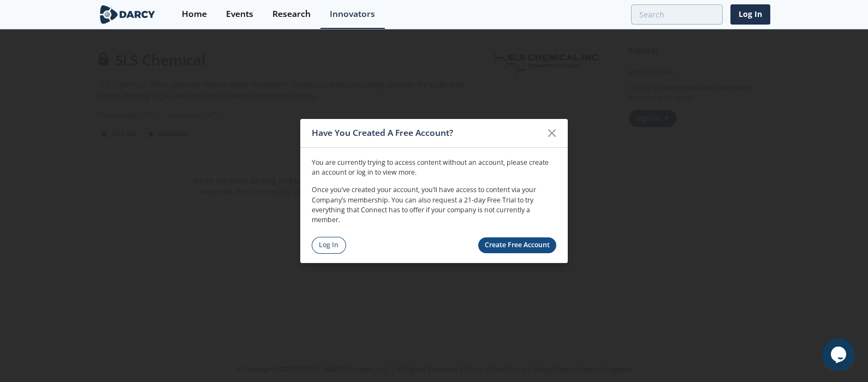  Describe the element at coordinates (426, 133) in the screenshot. I see `div: Have You Created A Free Account?` at that location.